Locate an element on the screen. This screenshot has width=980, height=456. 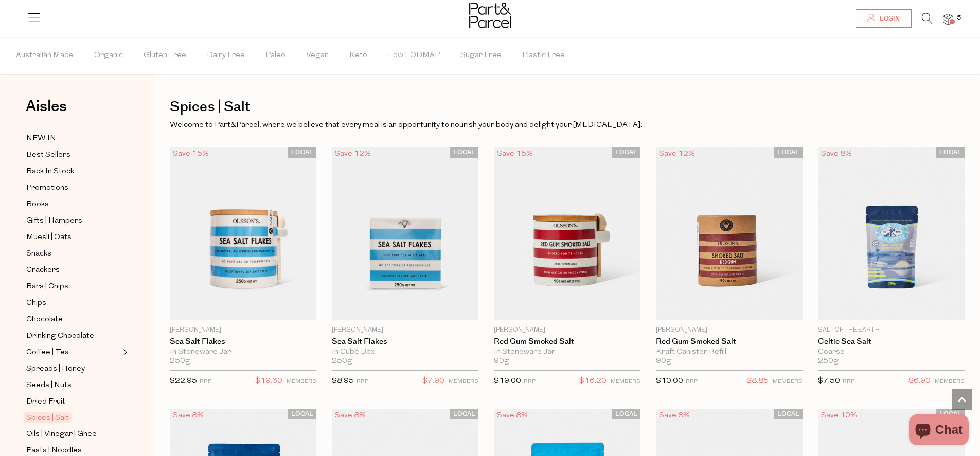
span: NEW IN is located at coordinates (41, 139).